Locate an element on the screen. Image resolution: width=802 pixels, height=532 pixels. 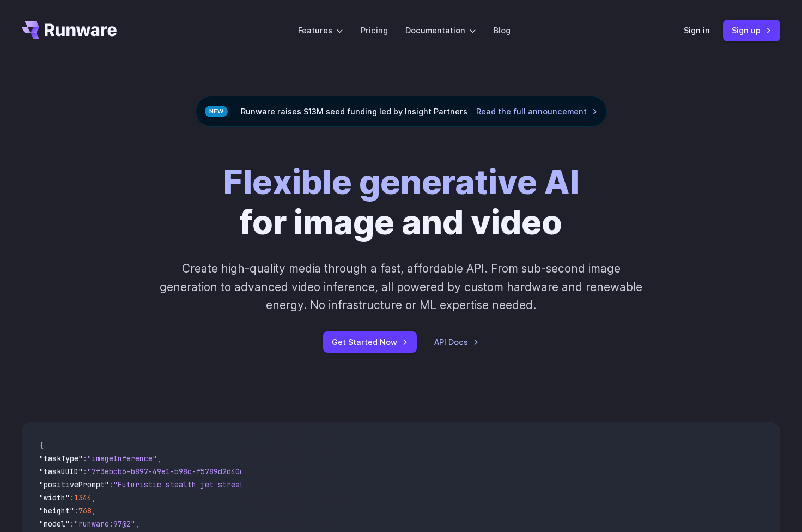
h1: for image and video is located at coordinates (401, 202).